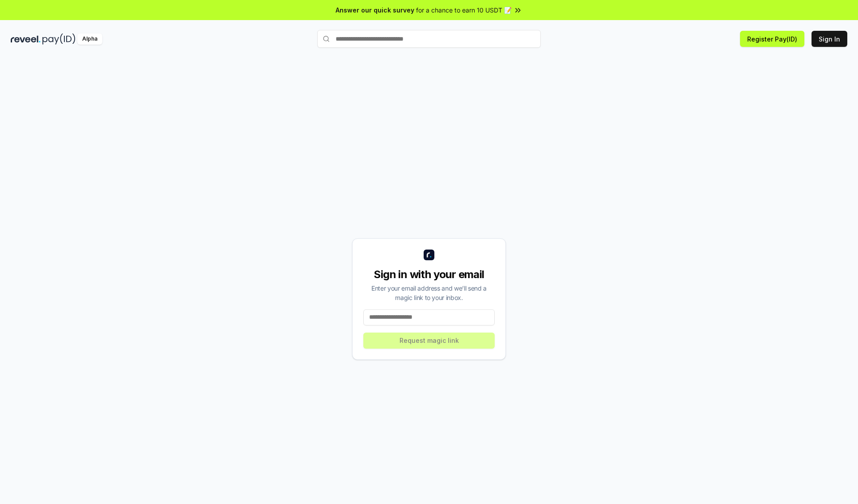  Describe the element at coordinates (429, 254) in the screenshot. I see `img: logo_small` at that location.